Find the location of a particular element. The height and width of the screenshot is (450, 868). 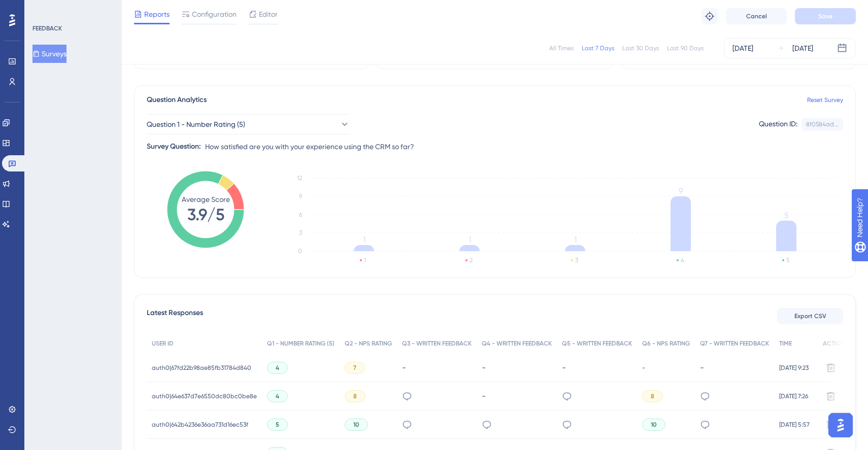

span: Cancel is located at coordinates (756, 16).